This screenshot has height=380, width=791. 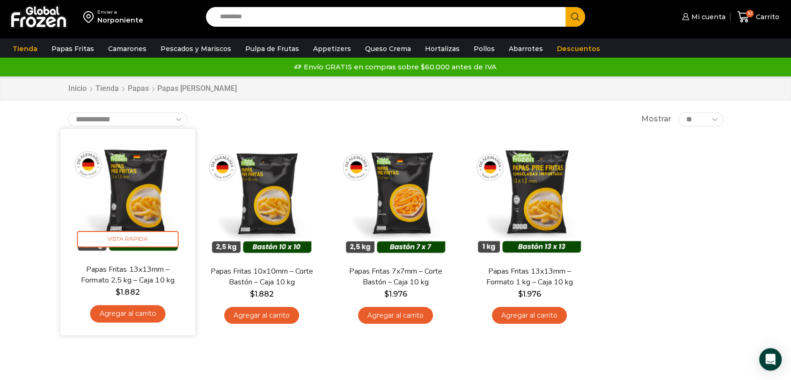 What do you see at coordinates (526, 49) in the screenshot?
I see `a: Abarrotes` at bounding box center [526, 49].